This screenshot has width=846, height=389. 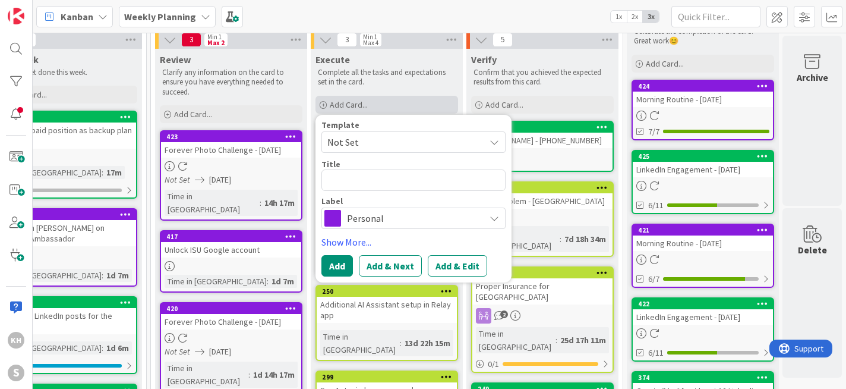 I want to click on div: 426, so click(x=68, y=117).